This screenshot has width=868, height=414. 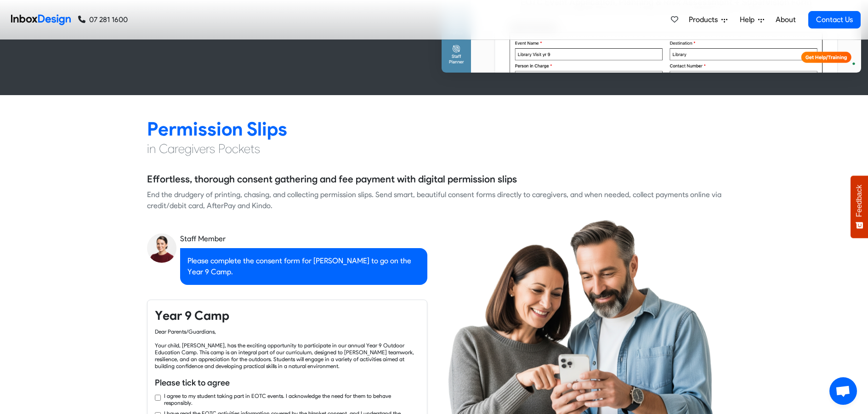 What do you see at coordinates (752, 20) in the screenshot?
I see `a: Help` at bounding box center [752, 20].